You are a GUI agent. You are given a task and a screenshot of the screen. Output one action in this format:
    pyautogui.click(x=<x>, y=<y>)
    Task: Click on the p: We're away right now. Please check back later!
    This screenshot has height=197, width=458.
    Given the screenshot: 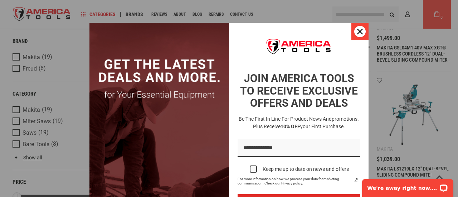 What is the action you would take?
    pyautogui.click(x=45, y=14)
    